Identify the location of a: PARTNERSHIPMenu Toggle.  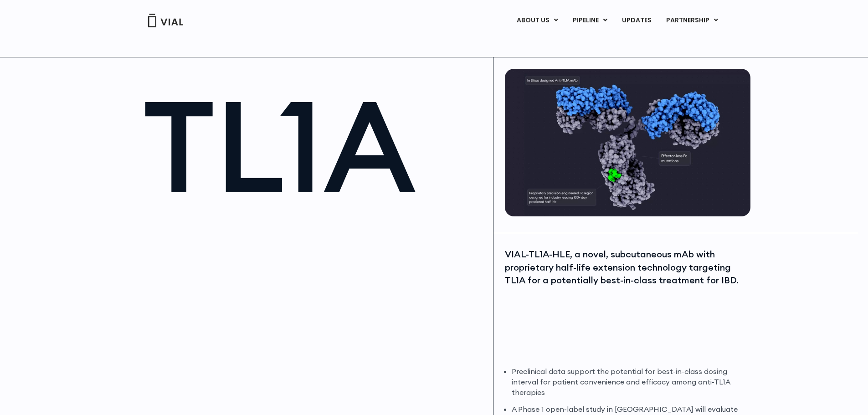
(692, 21).